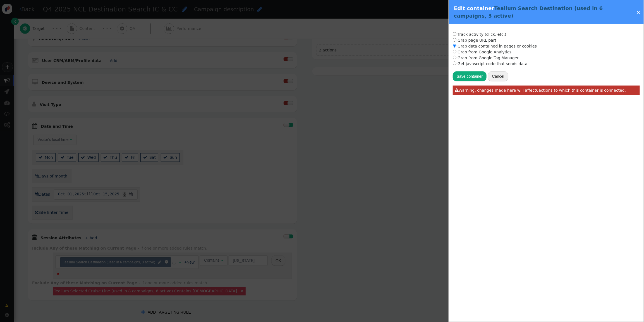 The width and height of the screenshot is (644, 322). What do you see at coordinates (469, 76) in the screenshot?
I see `button: Save container` at bounding box center [469, 76].